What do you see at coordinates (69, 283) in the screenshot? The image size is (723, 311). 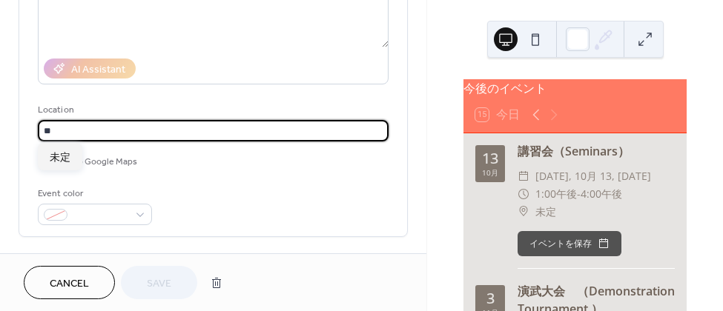 I see `a: Cancel` at bounding box center [69, 283].